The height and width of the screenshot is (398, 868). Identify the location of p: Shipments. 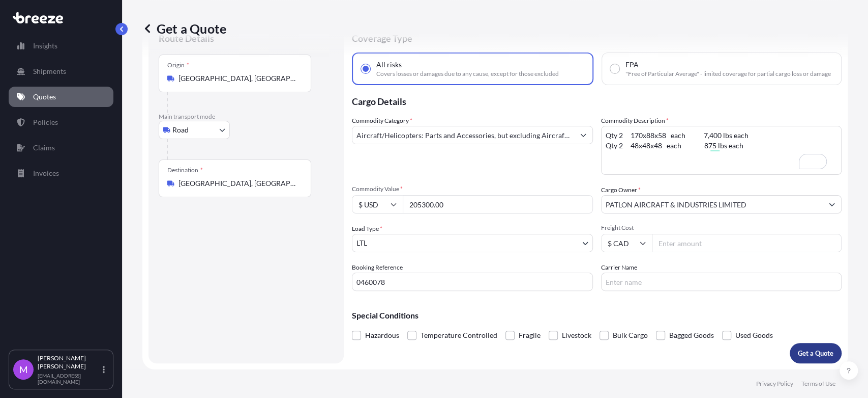
(49, 72).